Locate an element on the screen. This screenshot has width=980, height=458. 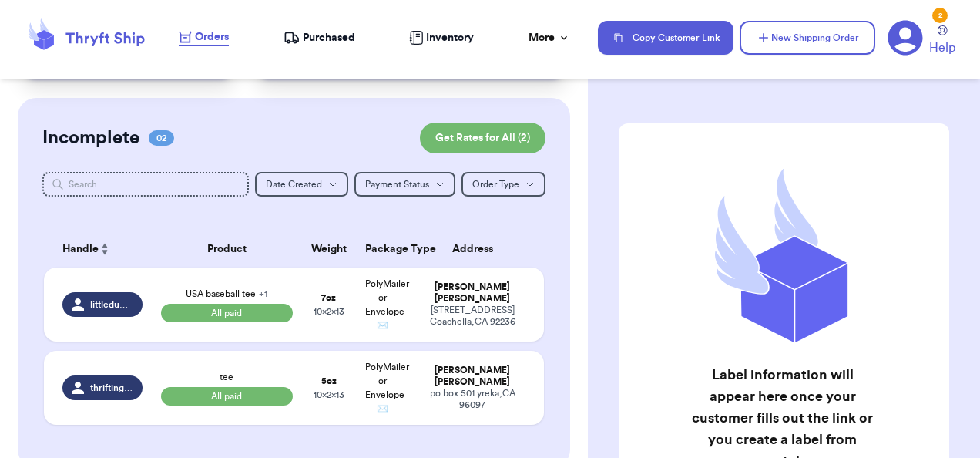
div: 2 is located at coordinates (940, 15).